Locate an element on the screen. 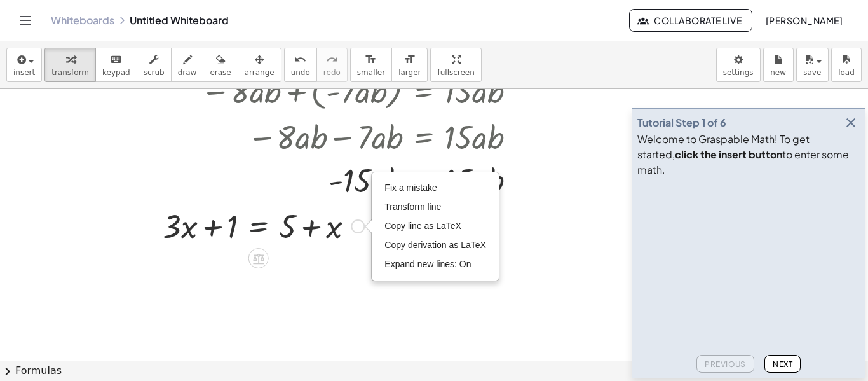  i: undo is located at coordinates (300, 60).